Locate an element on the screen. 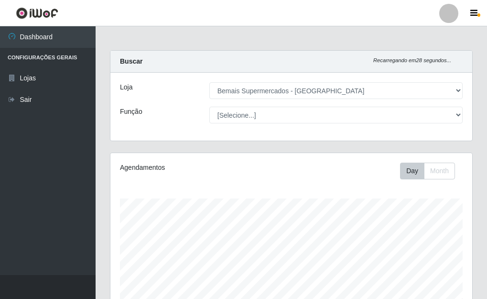 Image resolution: width=487 pixels, height=299 pixels. button: Month is located at coordinates (439, 171).